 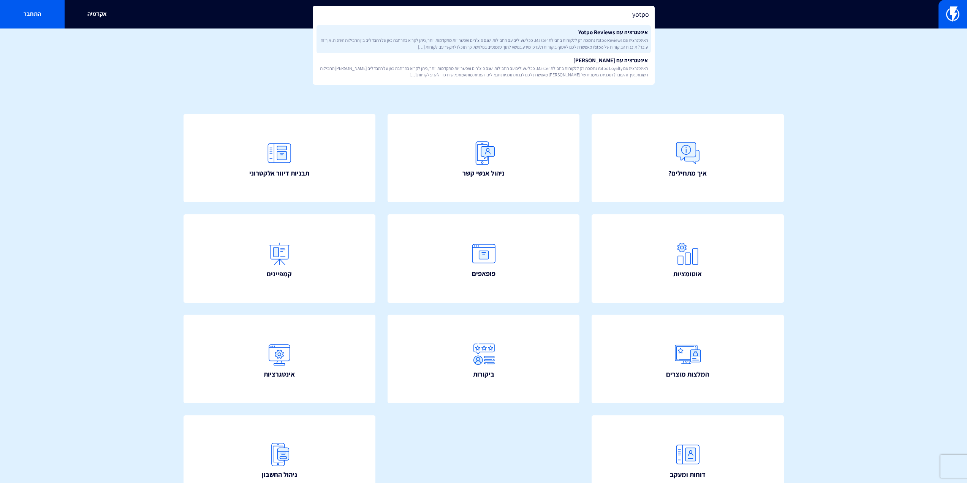 I want to click on a: ניהול אנשי קשר, so click(x=484, y=158).